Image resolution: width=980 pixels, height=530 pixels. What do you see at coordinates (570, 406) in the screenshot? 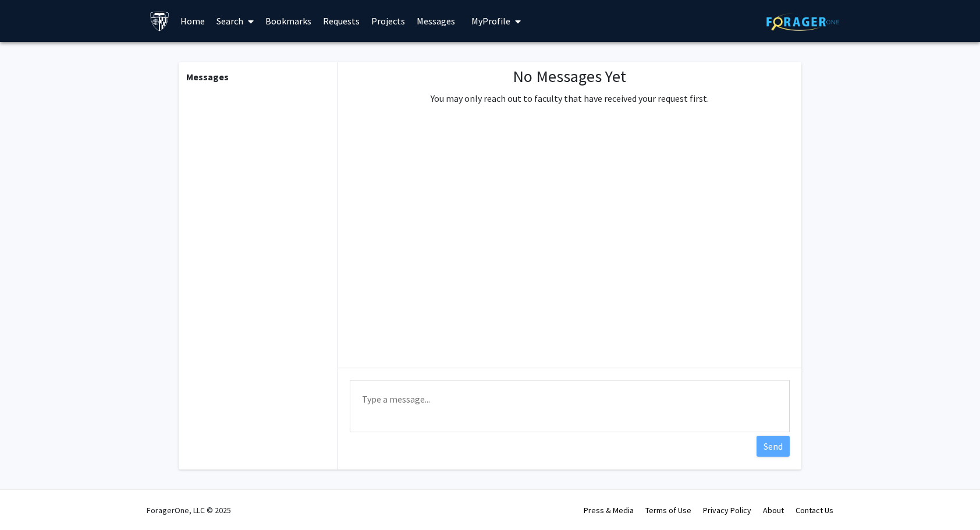
I see `textarea: Message` at bounding box center [570, 406].